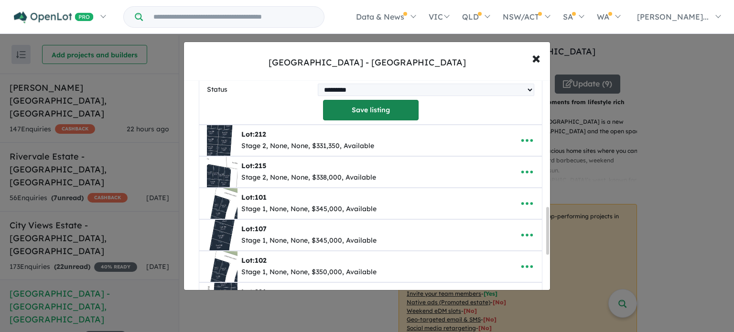 This screenshot has height=332, width=734. I want to click on div: Stage 1, None, None, $350,000, Available, so click(309, 273).